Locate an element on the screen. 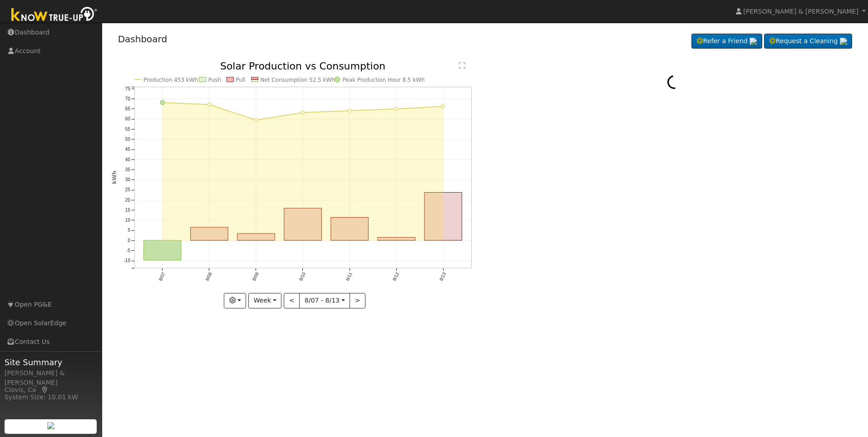 This screenshot has height=437, width=868. span: Site Summary is located at coordinates (51, 363).